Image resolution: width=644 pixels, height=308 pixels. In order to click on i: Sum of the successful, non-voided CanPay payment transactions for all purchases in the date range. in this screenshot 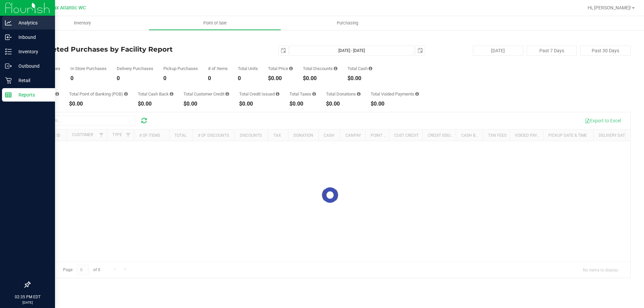, I will do `click(57, 94)`.